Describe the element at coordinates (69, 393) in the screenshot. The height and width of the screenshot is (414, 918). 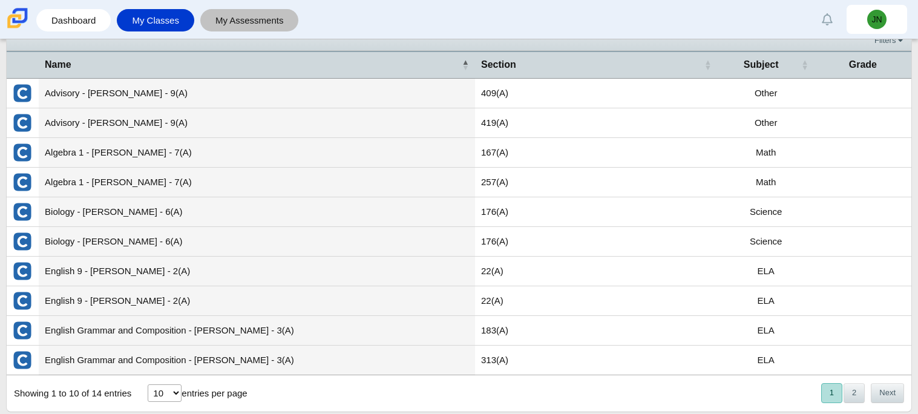
I see `div: Showing 1 to 10 of 14 entries` at that location.